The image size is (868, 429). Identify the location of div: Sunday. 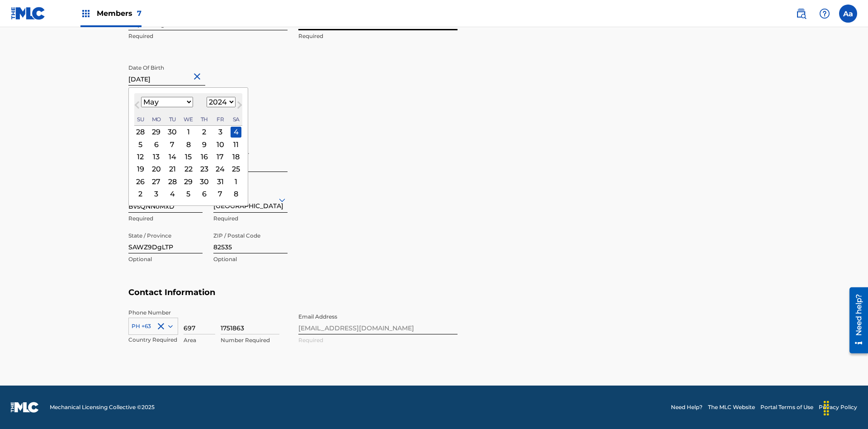
(140, 120).